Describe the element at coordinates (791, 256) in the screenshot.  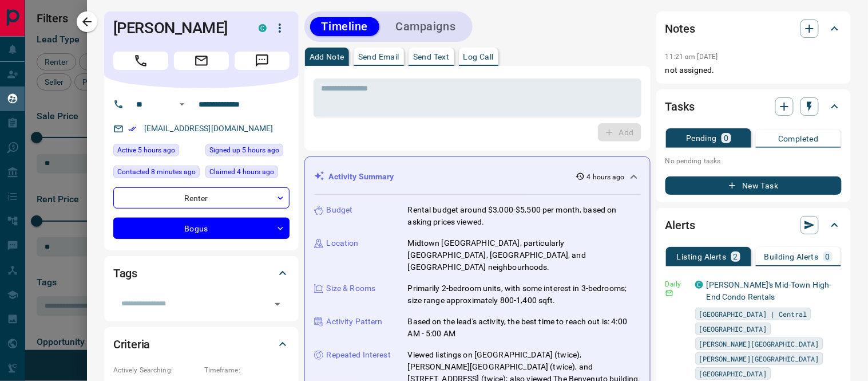
I see `p: Building Alerts` at that location.